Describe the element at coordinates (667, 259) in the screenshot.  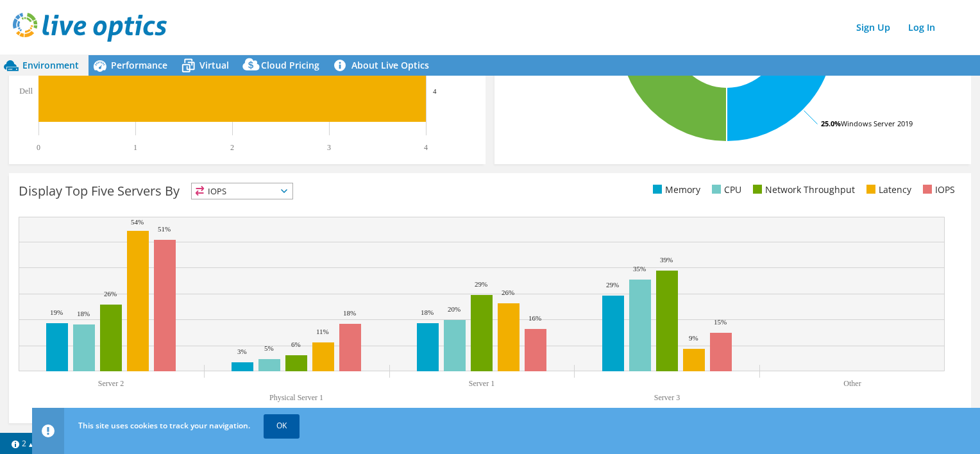
I see `text: 39%` at that location.